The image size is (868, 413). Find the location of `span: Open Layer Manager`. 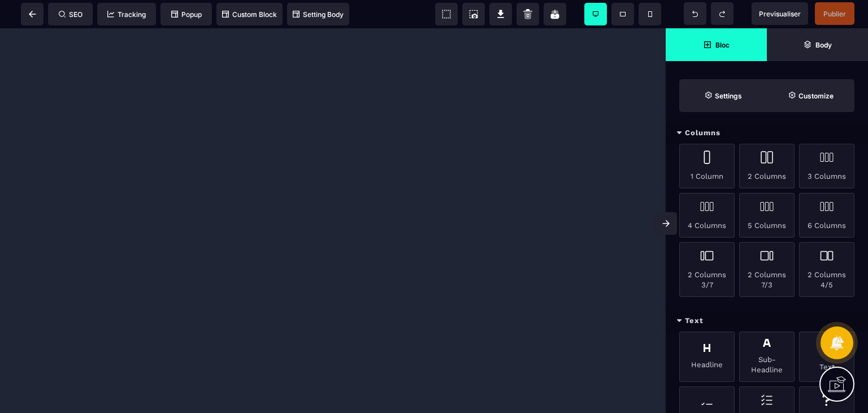

span: Open Layer Manager is located at coordinates (817, 44).